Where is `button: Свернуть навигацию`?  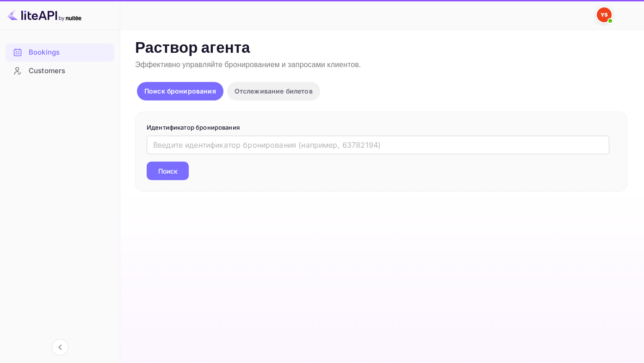
button: Свернуть навигацию is located at coordinates (60, 347).